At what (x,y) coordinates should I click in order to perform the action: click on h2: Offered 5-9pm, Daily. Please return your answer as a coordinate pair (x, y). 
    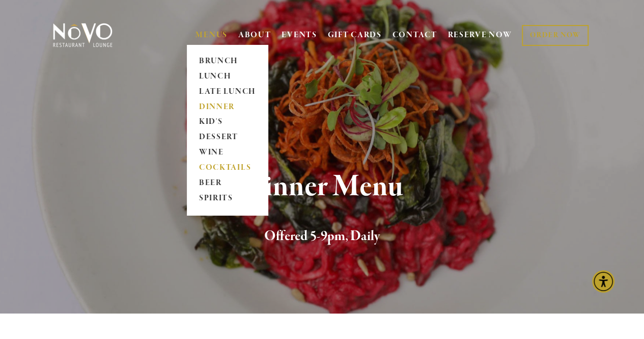
    Looking at the image, I should click on (322, 237).